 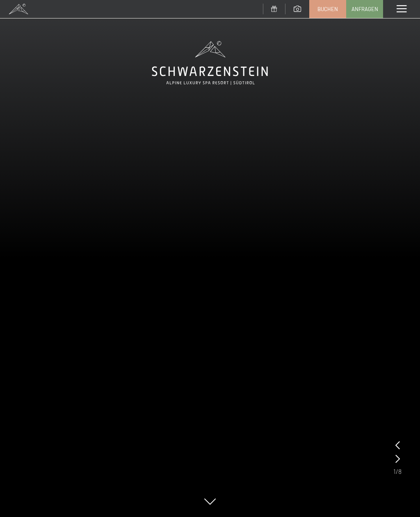 What do you see at coordinates (328, 9) in the screenshot?
I see `a: Buchen` at bounding box center [328, 9].